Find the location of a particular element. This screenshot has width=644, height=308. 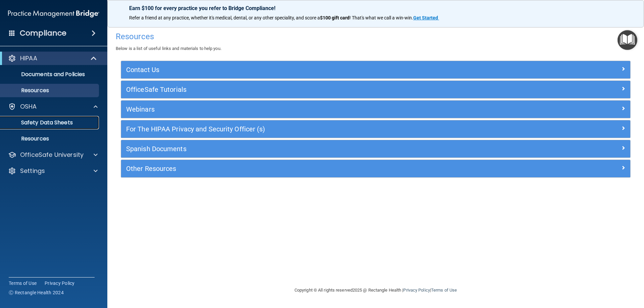

span: Ⓒ Rectangle Health 2024 is located at coordinates (36, 292).